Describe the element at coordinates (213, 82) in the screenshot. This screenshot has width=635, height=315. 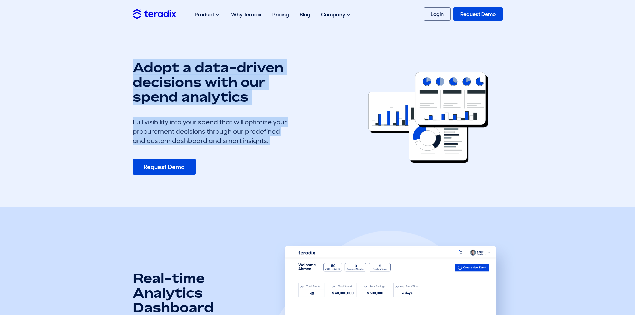
I see `h1: Adopt a data-driven decisions with our spend analytics` at that location.